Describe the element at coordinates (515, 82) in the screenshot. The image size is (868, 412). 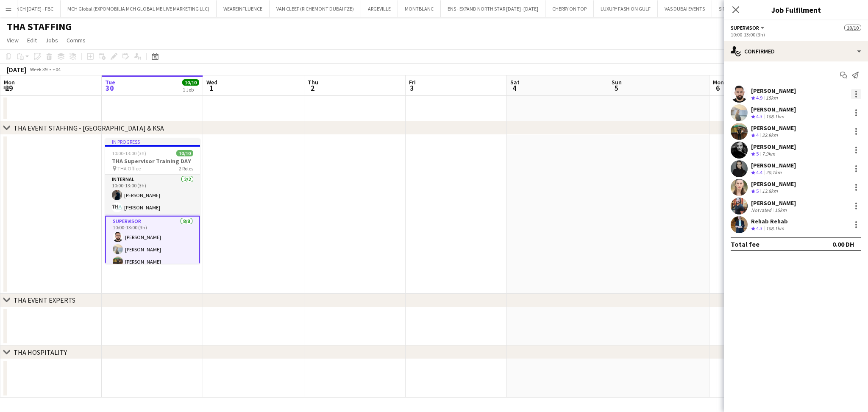
I see `span: Sat` at that location.